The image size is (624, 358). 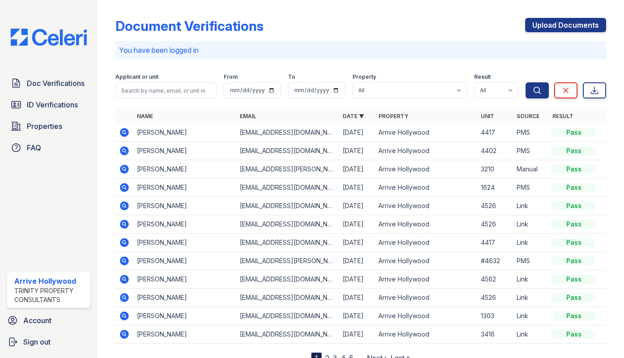 I want to click on a: Result, so click(x=562, y=116).